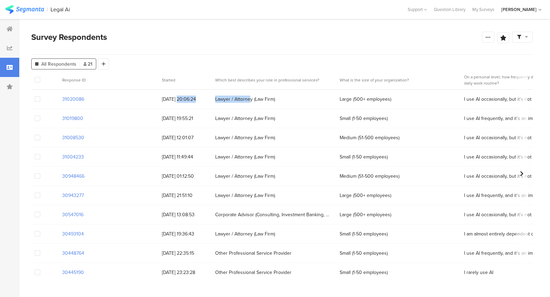  Describe the element at coordinates (396, 80) in the screenshot. I see `section: What is the size of your organization?` at that location.